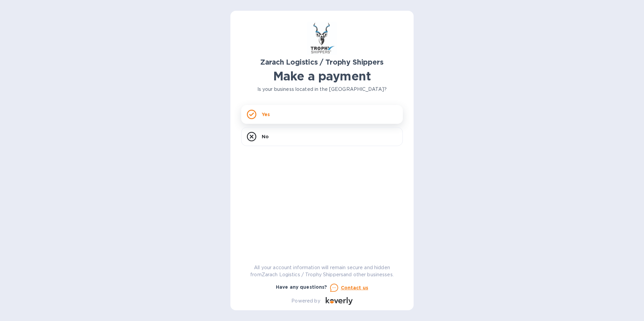  Describe the element at coordinates (265, 137) in the screenshot. I see `p: No` at that location.